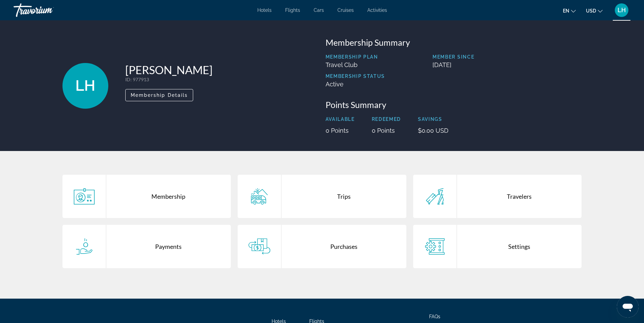 The image size is (644, 323). What do you see at coordinates (355, 84) in the screenshot?
I see `p: Active` at bounding box center [355, 84].